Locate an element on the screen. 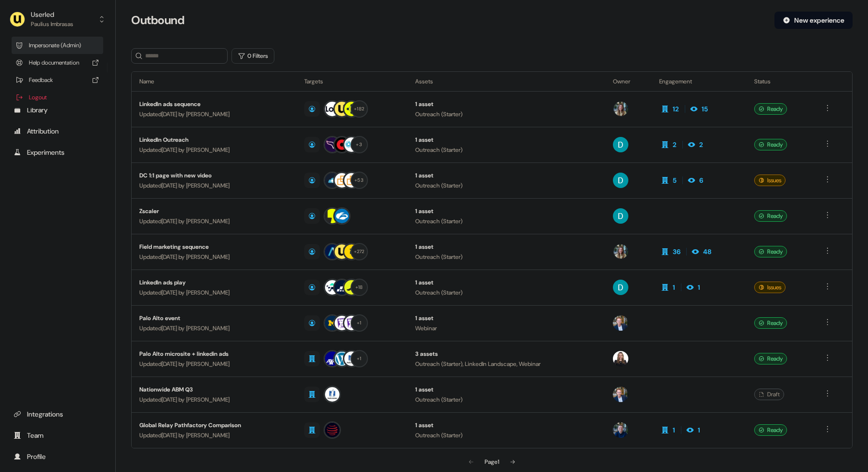  th: Assets is located at coordinates (506, 82).